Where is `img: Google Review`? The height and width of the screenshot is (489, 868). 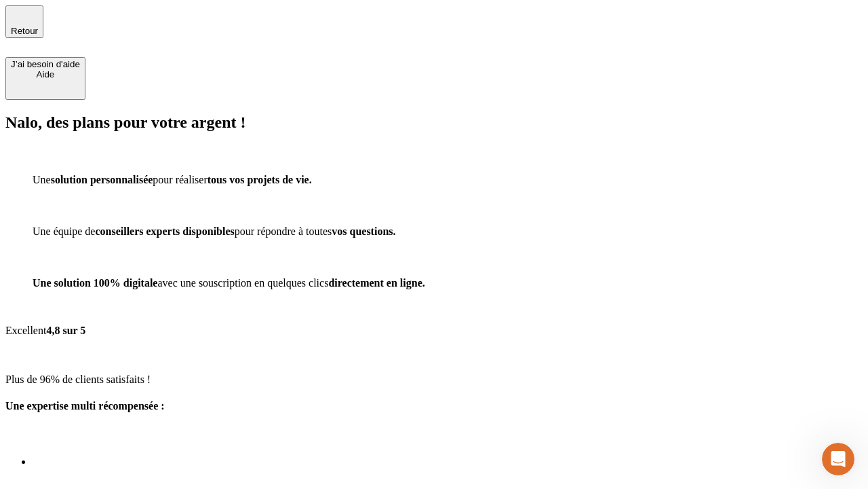 img: Google Review is located at coordinates (11, 306).